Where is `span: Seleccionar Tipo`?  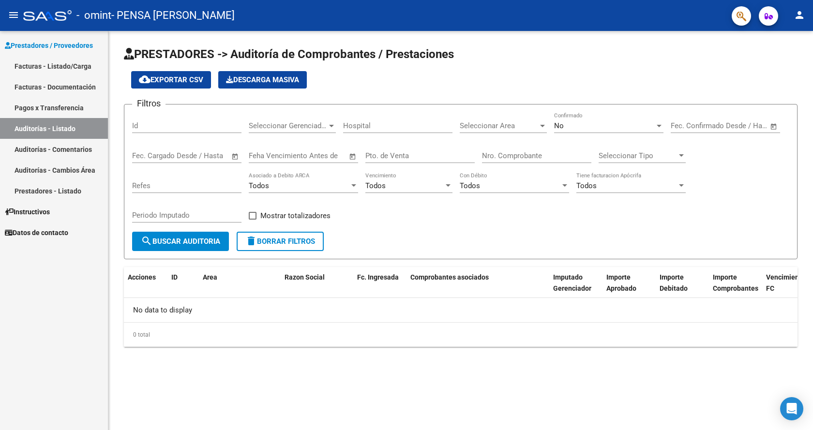
span: Seleccionar Tipo is located at coordinates (638, 156).